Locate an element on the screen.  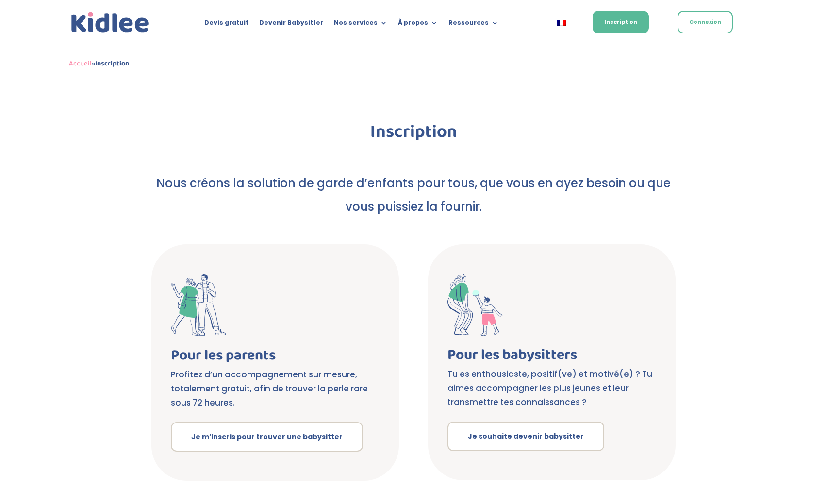
p: Tu es enthousiaste, positif(ve) et motivé(e) ? Tu aimes accompagner les plus jeunes et leur trans... is located at coordinates (552, 388).